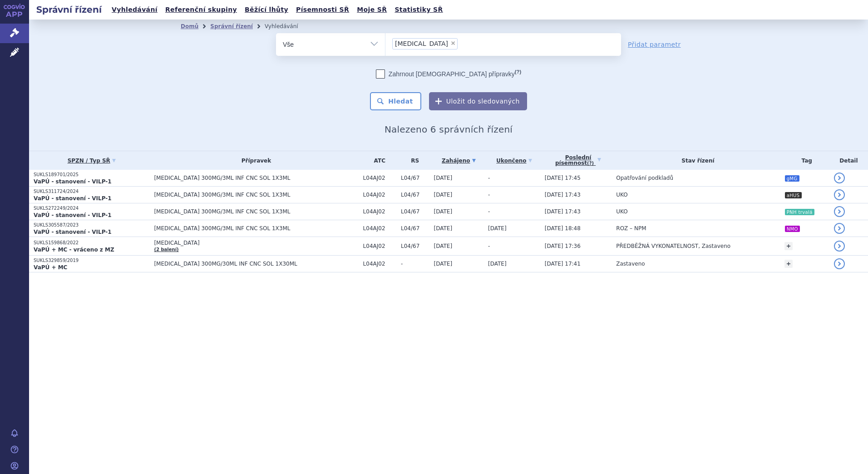 The width and height of the screenshot is (868, 474). Describe the element at coordinates (459, 160) in the screenshot. I see `a: Zahájeno` at that location.